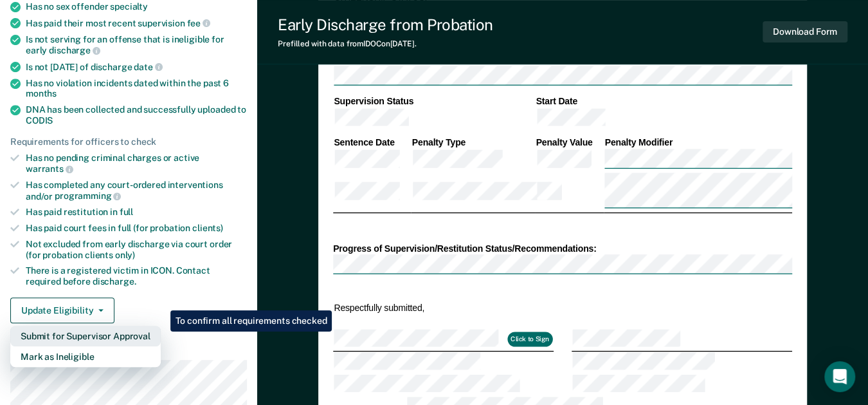 This screenshot has width=868, height=405. I want to click on span: date, so click(148, 67).